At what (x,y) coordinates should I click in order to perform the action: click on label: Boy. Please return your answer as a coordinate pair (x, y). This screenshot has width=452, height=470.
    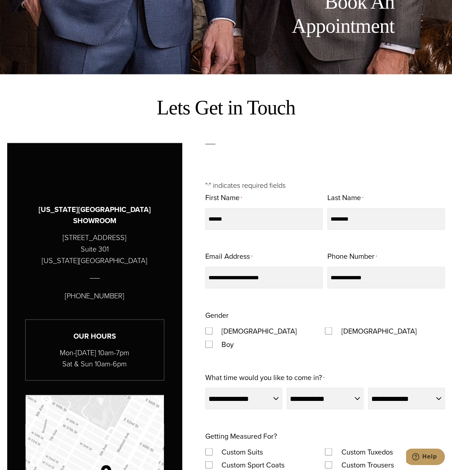
    Looking at the image, I should click on (228, 344).